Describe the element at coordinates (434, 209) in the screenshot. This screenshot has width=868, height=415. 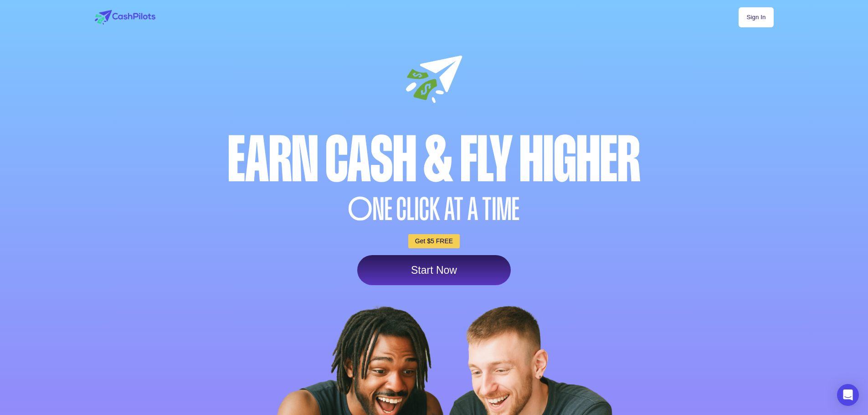
I see `div: NE CLICK AT A TIME` at that location.